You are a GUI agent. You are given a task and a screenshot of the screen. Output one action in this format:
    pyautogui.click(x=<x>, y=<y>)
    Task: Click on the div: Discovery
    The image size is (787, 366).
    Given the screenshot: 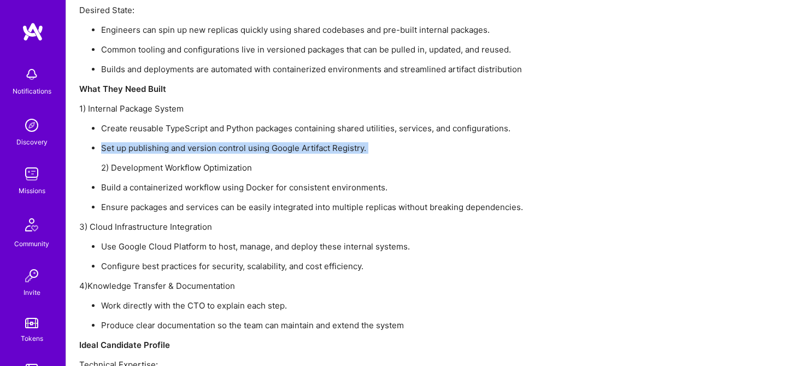 What is the action you would take?
    pyautogui.click(x=32, y=142)
    